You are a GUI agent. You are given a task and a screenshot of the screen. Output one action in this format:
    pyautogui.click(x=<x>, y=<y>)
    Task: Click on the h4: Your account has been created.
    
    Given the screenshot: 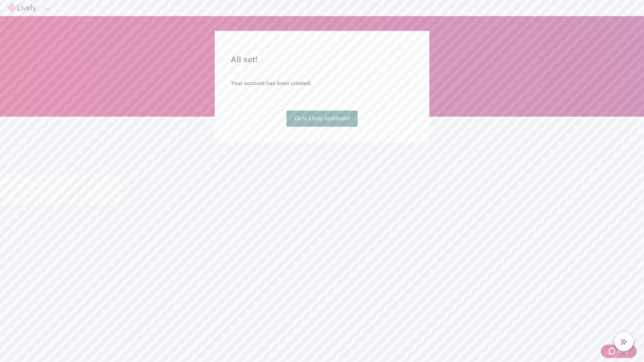 What is the action you would take?
    pyautogui.click(x=322, y=84)
    